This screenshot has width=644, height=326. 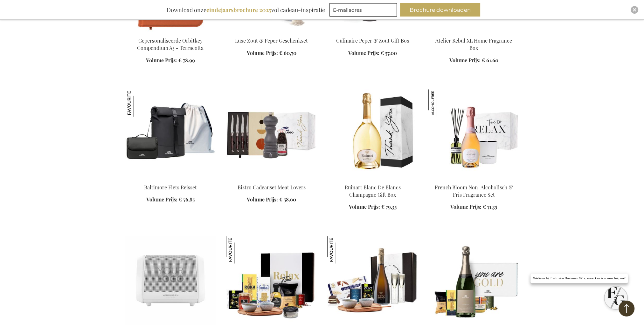 I want to click on button: Brochure downloaden, so click(x=440, y=10).